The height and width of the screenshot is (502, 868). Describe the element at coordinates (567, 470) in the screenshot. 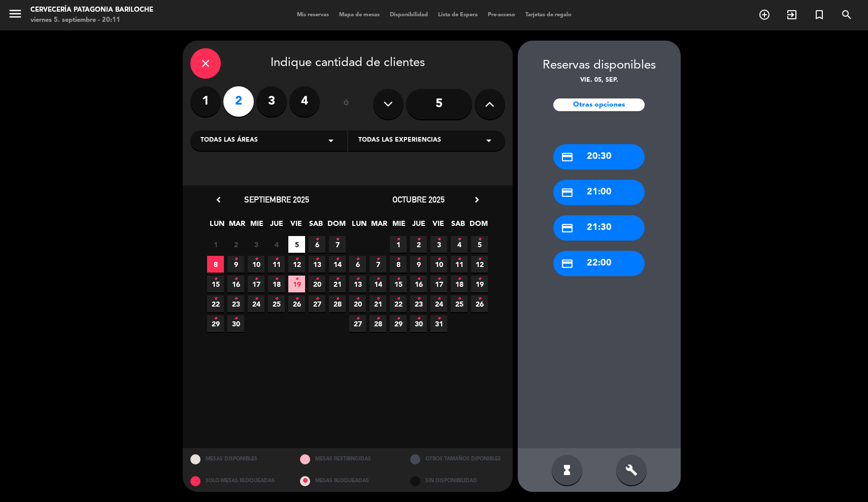

I see `i: hourglass_full` at that location.